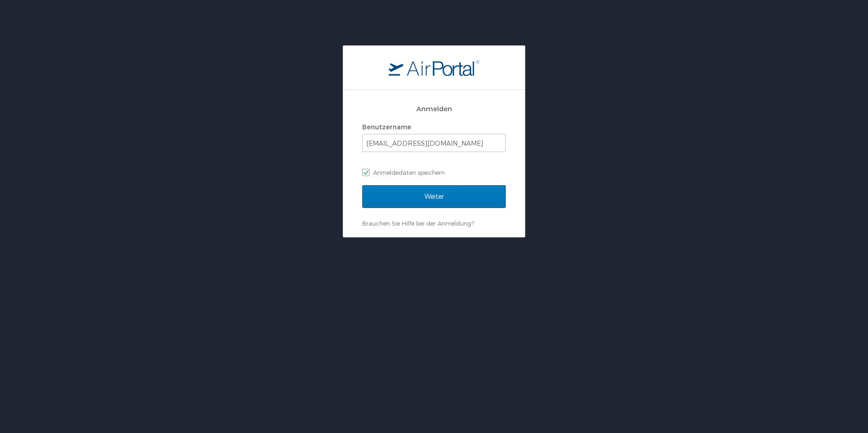 This screenshot has height=433, width=868. Describe the element at coordinates (434, 172) in the screenshot. I see `label: Anmeldedaten speichern` at that location.